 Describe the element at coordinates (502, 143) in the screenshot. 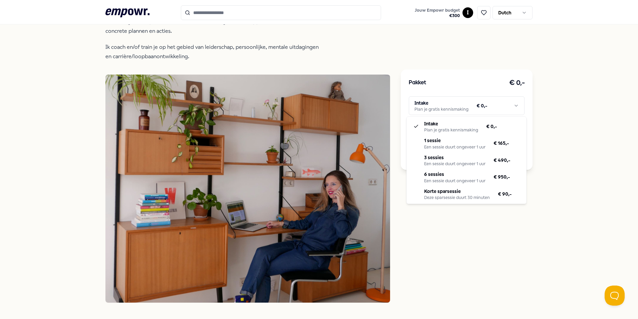

I see `span: € 165,-` at that location.